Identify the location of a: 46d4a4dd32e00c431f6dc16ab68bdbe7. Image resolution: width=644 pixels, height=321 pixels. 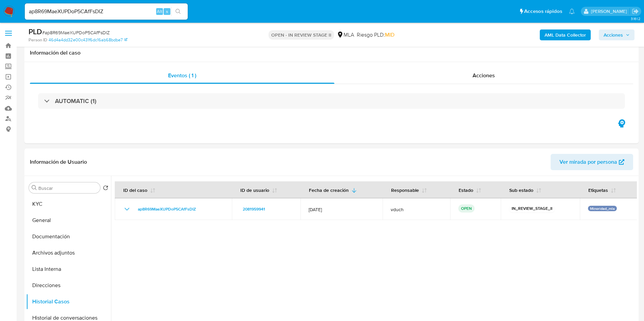
(88, 40).